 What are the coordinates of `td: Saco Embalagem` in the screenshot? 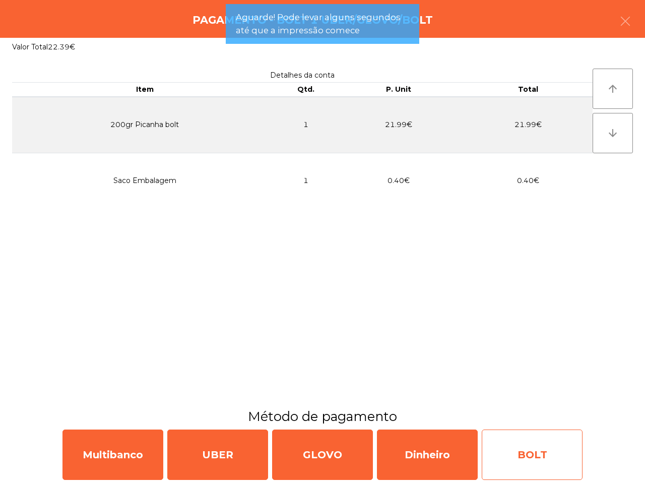 It's located at (145, 180).